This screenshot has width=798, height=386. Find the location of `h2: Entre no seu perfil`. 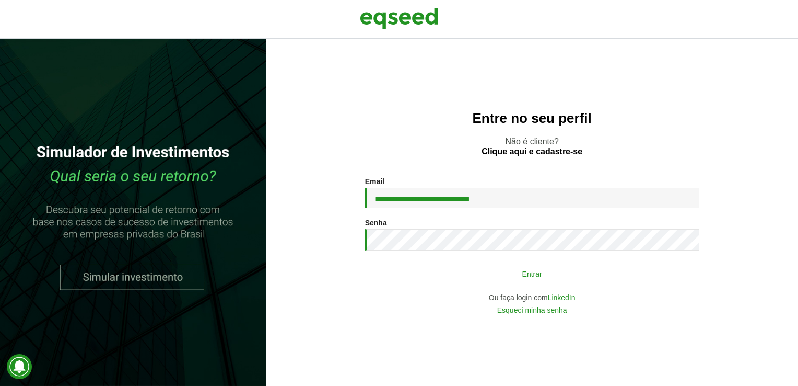

h2: Entre no seu perfil is located at coordinates (532, 118).